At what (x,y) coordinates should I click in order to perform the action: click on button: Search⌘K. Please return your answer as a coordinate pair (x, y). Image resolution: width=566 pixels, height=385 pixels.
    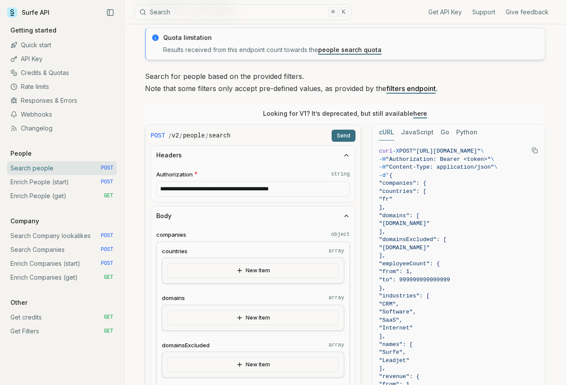
    Looking at the image, I should click on (243, 12).